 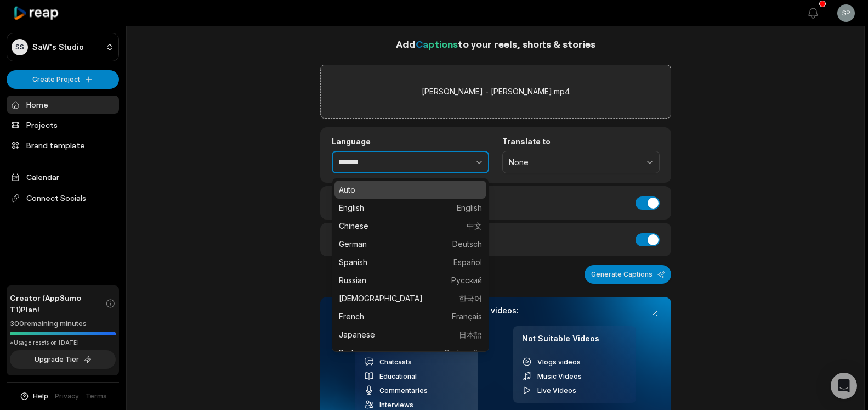 I want to click on span: Español, so click(x=468, y=262).